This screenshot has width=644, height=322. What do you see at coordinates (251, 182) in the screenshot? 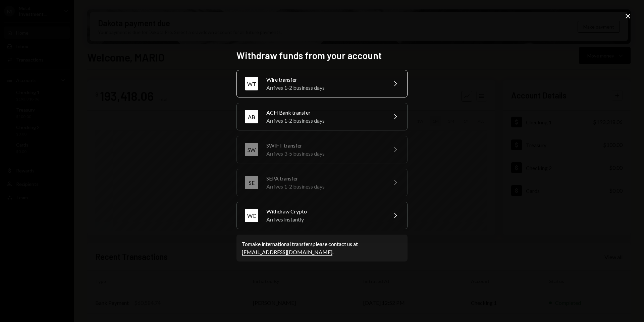
I see `div: SE` at bounding box center [251, 182].